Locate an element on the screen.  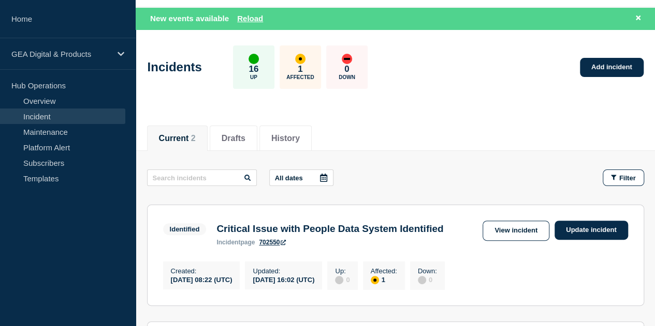
p: Down : is located at coordinates (427, 271).